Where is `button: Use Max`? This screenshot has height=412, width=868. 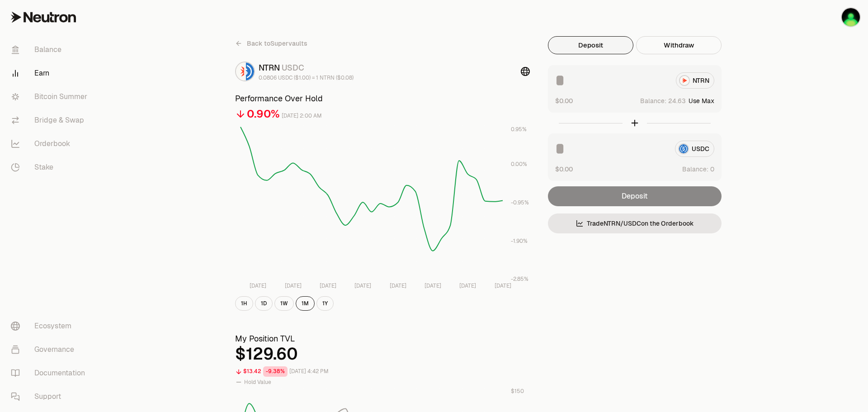 button: Use Max is located at coordinates (701, 101).